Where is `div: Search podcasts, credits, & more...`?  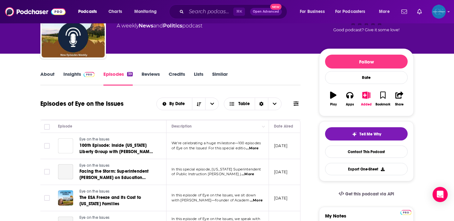 div: Search podcasts, credits, & more... is located at coordinates (234, 12).